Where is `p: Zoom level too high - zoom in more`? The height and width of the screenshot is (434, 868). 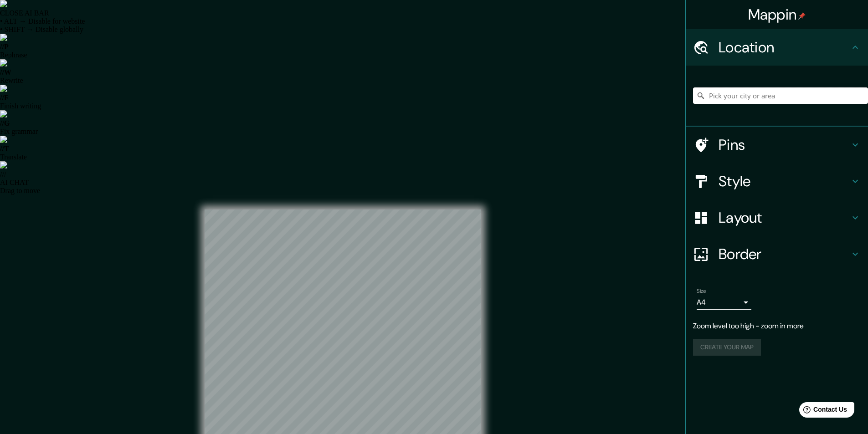 p: Zoom level too high - zoom in more is located at coordinates (777, 326).